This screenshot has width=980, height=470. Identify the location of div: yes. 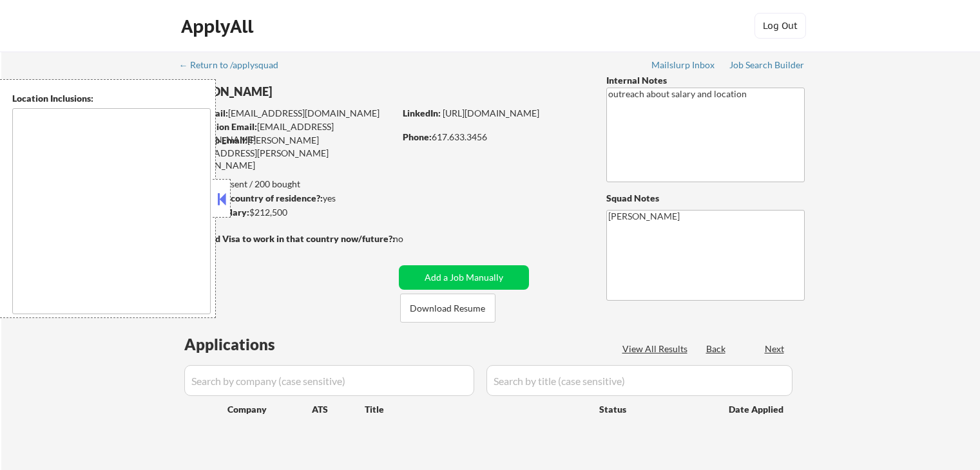
(284, 198).